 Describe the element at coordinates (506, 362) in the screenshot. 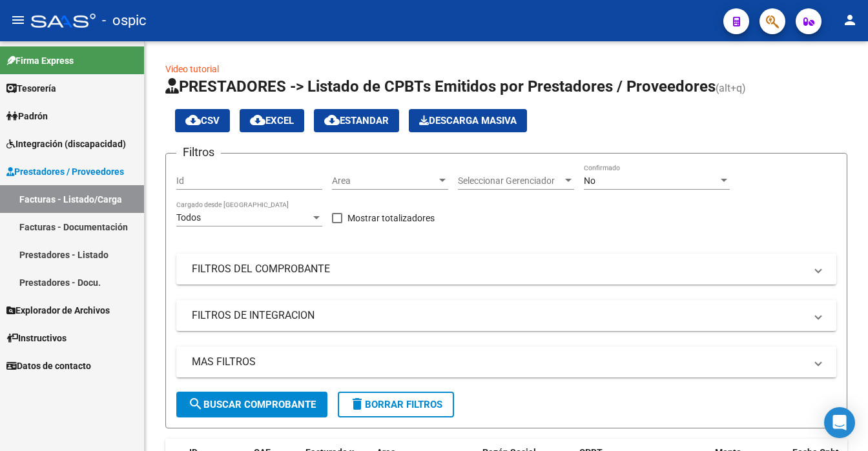

I see `mat-expansion-panel-header: MAS FILTROS` at that location.